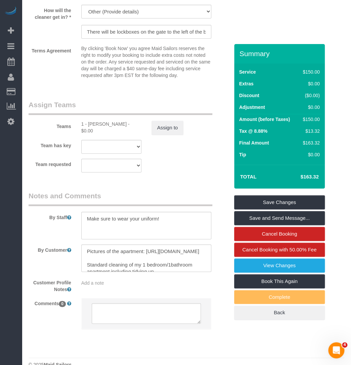 This screenshot has width=351, height=365. I want to click on label: Extras, so click(246, 84).